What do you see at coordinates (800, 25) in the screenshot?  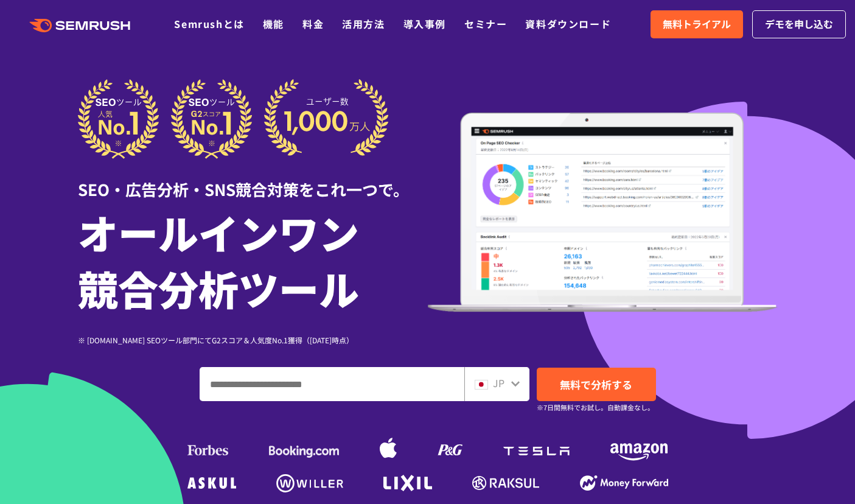 I see `span: デモを申し込む` at bounding box center [800, 25].